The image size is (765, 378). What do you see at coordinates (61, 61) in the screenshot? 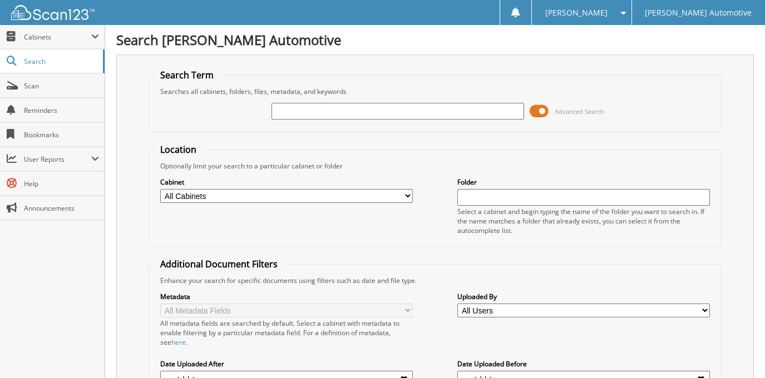
I see `span: Search` at bounding box center [61, 61].